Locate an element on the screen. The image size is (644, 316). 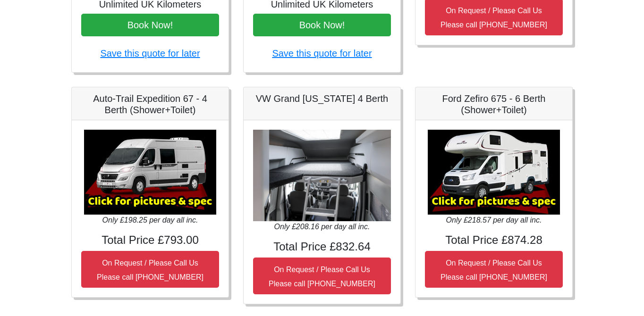
h5: Ford Zefiro 675 - 6 Berth (Shower+Toilet) is located at coordinates (494, 104).